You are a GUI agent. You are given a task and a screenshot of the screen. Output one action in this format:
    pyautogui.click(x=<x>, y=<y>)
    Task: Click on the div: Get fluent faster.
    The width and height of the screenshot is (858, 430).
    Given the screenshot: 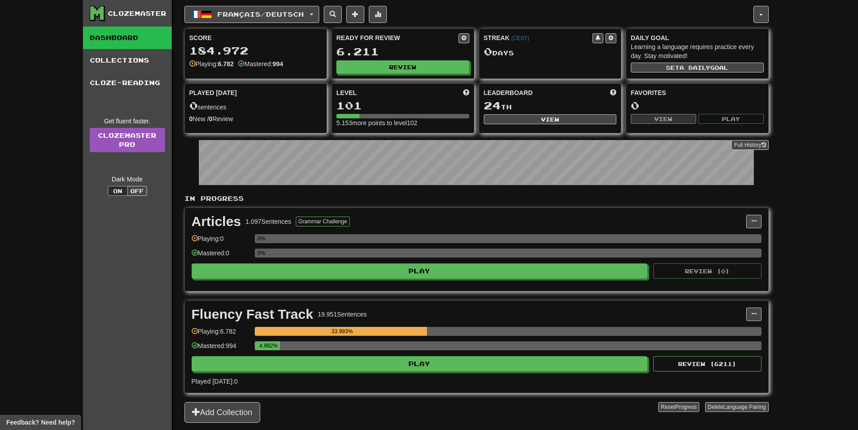 What is the action you would take?
    pyautogui.click(x=127, y=121)
    